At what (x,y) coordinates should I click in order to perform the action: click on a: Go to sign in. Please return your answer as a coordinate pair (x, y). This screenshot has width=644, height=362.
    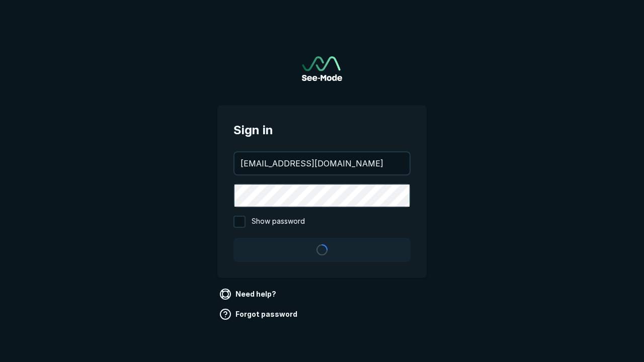
    Looking at the image, I should click on (322, 68).